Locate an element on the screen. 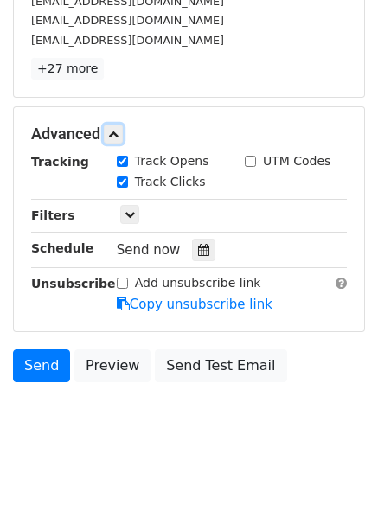 The width and height of the screenshot is (378, 505). strong: Unsubscribe is located at coordinates (73, 284).